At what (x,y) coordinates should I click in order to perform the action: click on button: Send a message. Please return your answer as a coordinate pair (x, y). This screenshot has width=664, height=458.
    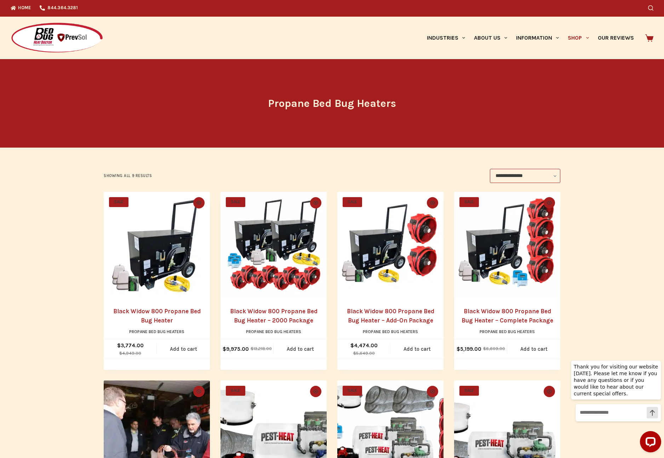
    Looking at the image, I should click on (87, 65).